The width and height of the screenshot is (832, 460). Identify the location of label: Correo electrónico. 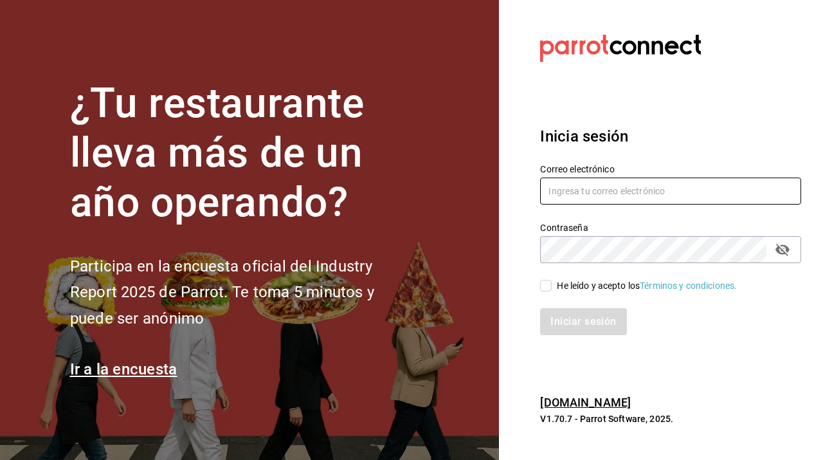
(671, 169).